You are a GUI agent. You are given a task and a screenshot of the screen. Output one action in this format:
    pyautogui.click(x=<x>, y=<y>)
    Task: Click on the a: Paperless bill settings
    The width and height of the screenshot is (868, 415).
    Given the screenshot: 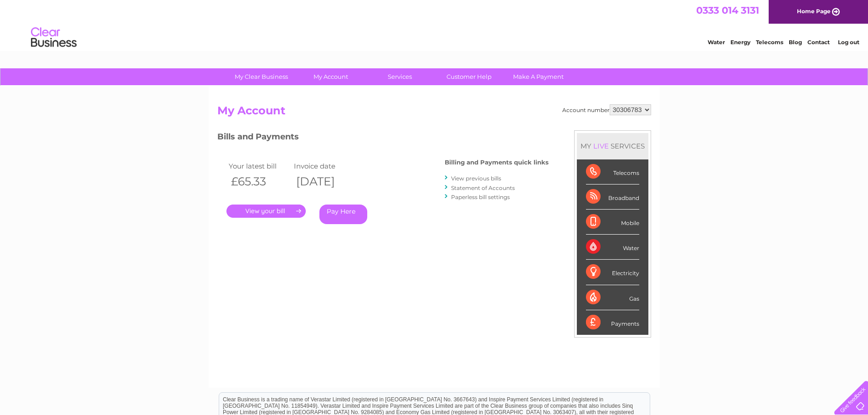 What is the action you would take?
    pyautogui.click(x=480, y=196)
    